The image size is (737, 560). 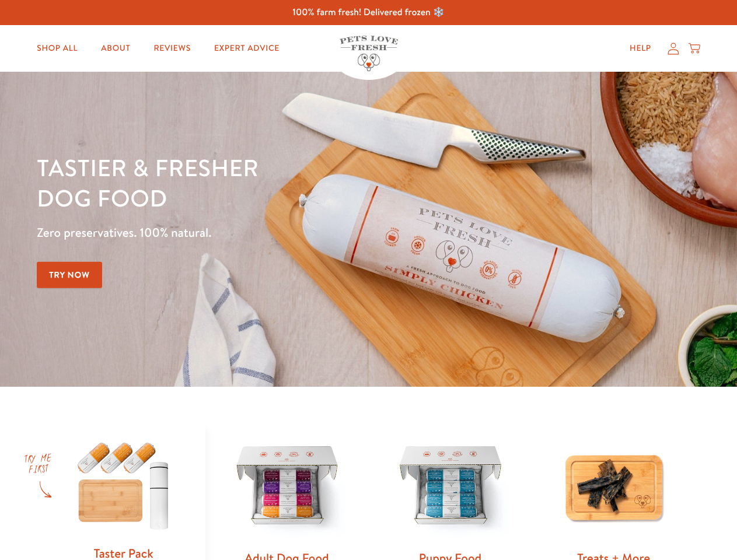 What do you see at coordinates (368, 53) in the screenshot?
I see `img: Pets Love Fresh` at bounding box center [368, 53].